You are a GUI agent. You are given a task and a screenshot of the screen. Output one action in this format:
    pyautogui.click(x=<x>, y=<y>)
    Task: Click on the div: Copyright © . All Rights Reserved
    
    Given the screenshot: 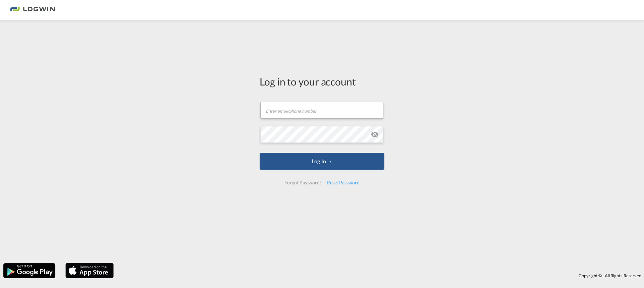 What is the action you would take?
    pyautogui.click(x=380, y=275)
    